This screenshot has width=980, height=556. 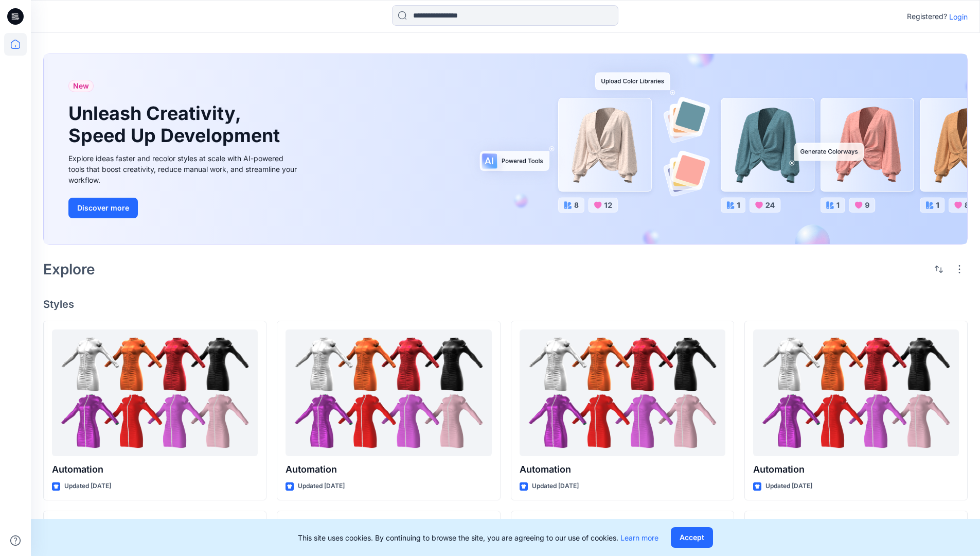 What do you see at coordinates (81, 86) in the screenshot?
I see `span: New` at bounding box center [81, 86].